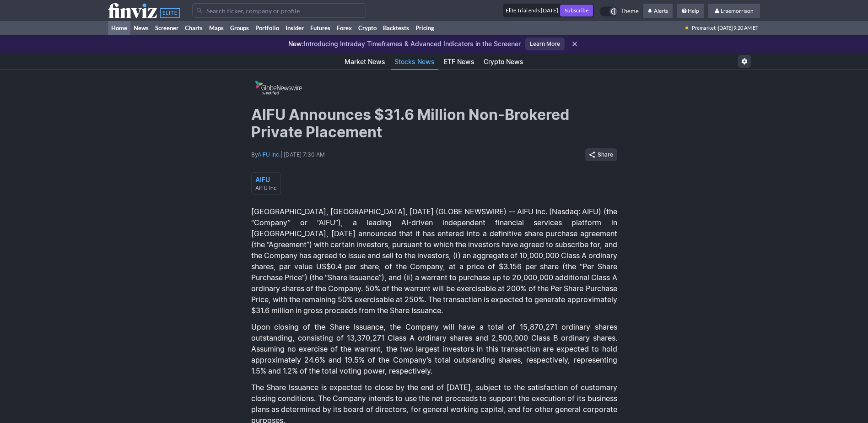 This screenshot has width=868, height=423. I want to click on input: Search, so click(279, 10).